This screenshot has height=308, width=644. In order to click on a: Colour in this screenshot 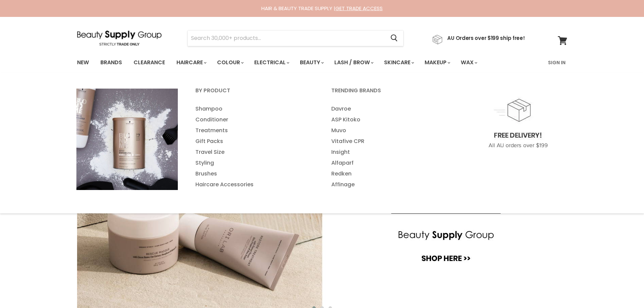, I will do `click(230, 63)`.